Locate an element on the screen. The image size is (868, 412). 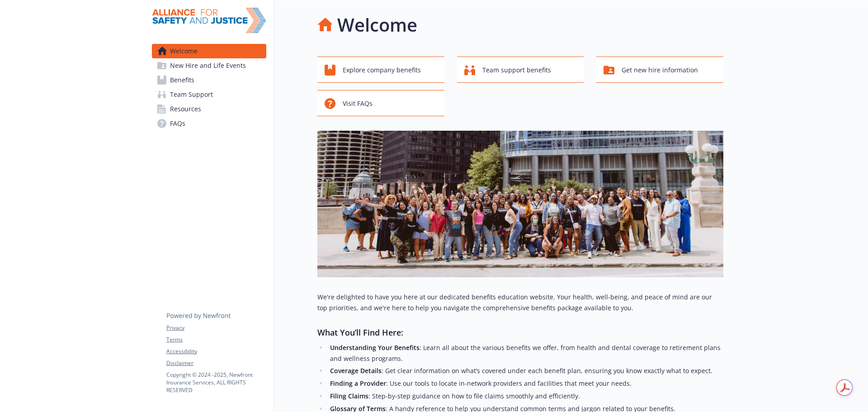
a: Terms is located at coordinates (216, 340).